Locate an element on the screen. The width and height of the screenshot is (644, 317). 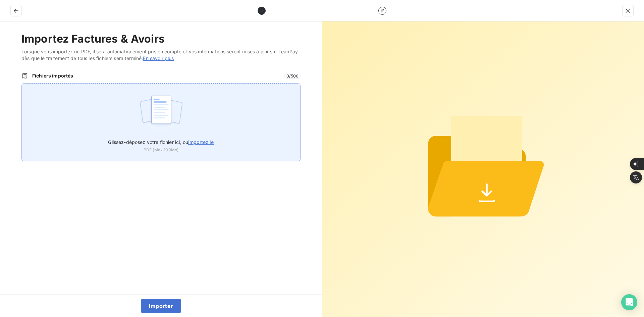
div: Open Intercom Messenger is located at coordinates (629, 302).